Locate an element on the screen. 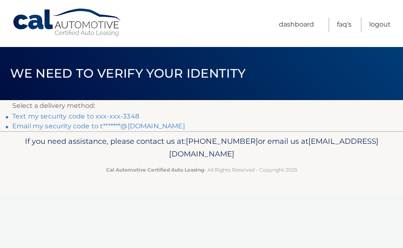 This screenshot has width=403, height=248. a: Logout is located at coordinates (379, 24).